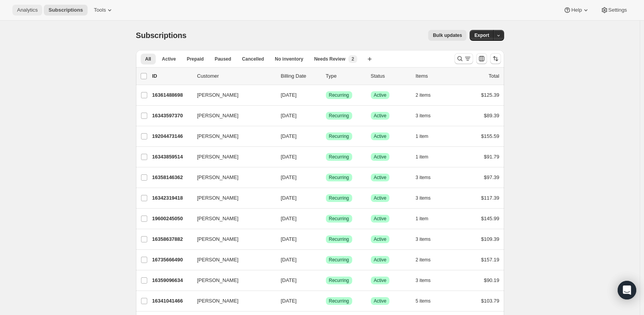 This screenshot has height=315, width=644. Describe the element at coordinates (148, 59) in the screenshot. I see `span: All` at that location.